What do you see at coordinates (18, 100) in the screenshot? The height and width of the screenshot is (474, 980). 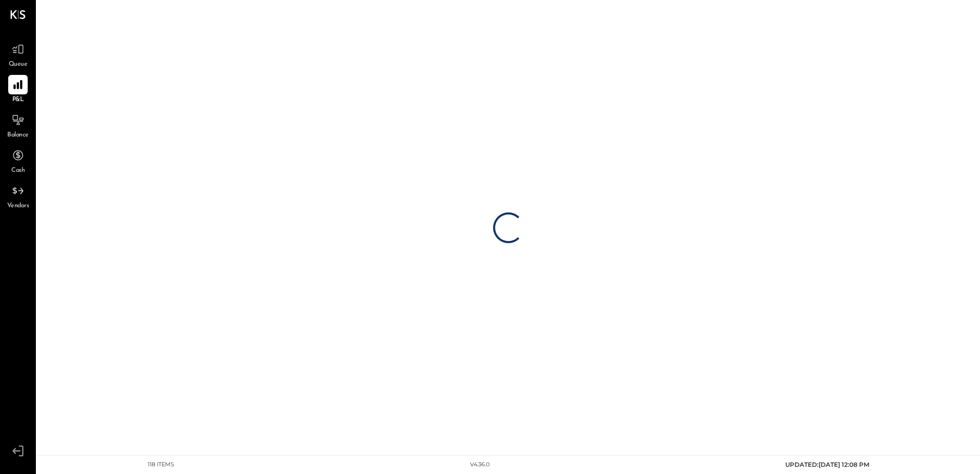 I see `span: P&L` at bounding box center [18, 100].